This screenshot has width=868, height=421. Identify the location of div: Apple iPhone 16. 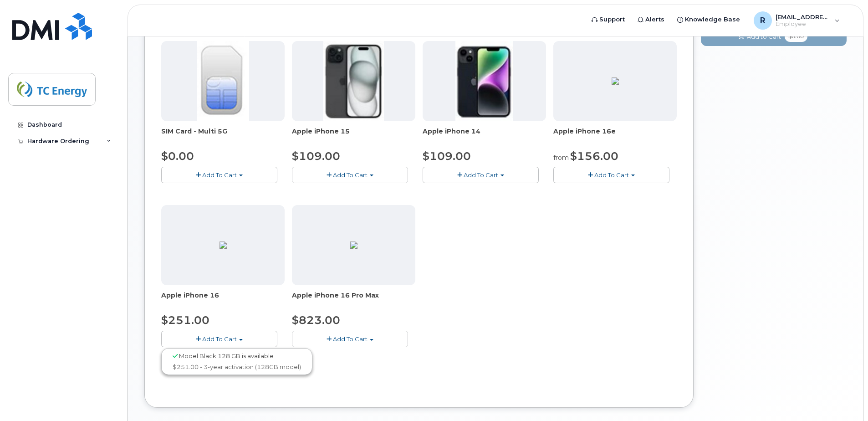
(223, 300).